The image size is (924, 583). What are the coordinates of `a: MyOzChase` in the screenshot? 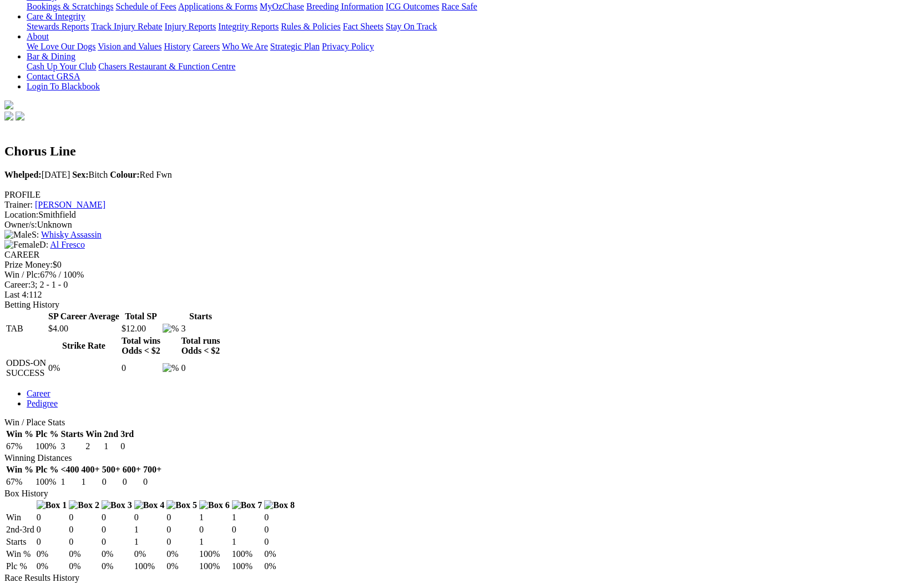 It's located at (282, 6).